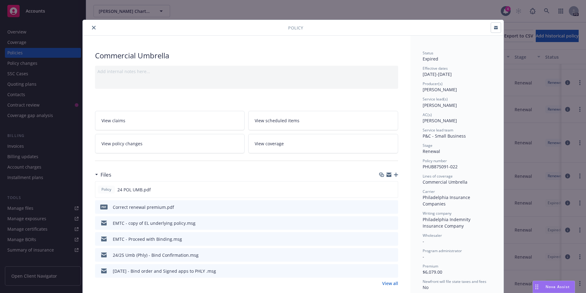 The width and height of the screenshot is (586, 293). I want to click on div: Files, so click(103, 174).